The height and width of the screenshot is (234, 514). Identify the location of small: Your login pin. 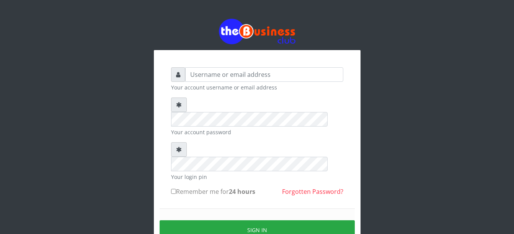
(257, 177).